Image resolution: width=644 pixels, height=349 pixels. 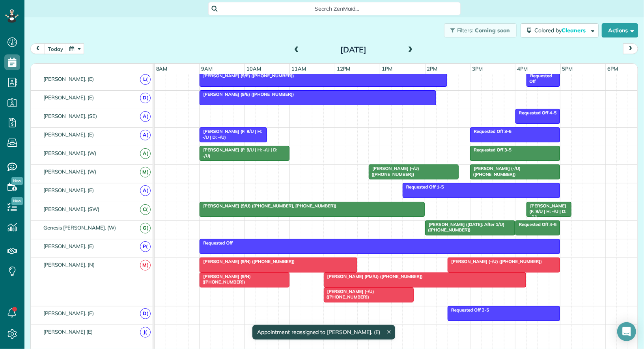 What do you see at coordinates (561, 30) in the screenshot?
I see `span: Colored by` at bounding box center [561, 30].